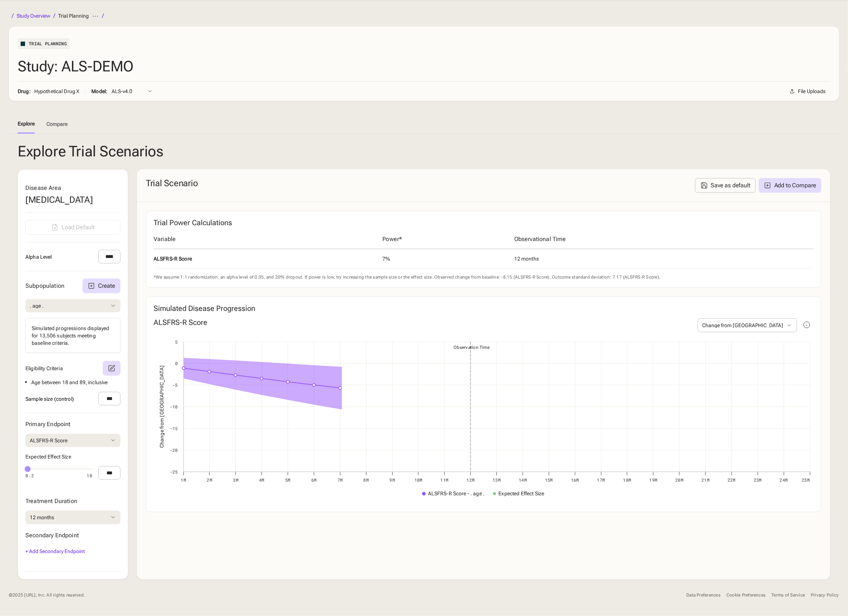 The height and width of the screenshot is (616, 848). Describe the element at coordinates (811, 92) in the screenshot. I see `div: File Uploads` at that location.